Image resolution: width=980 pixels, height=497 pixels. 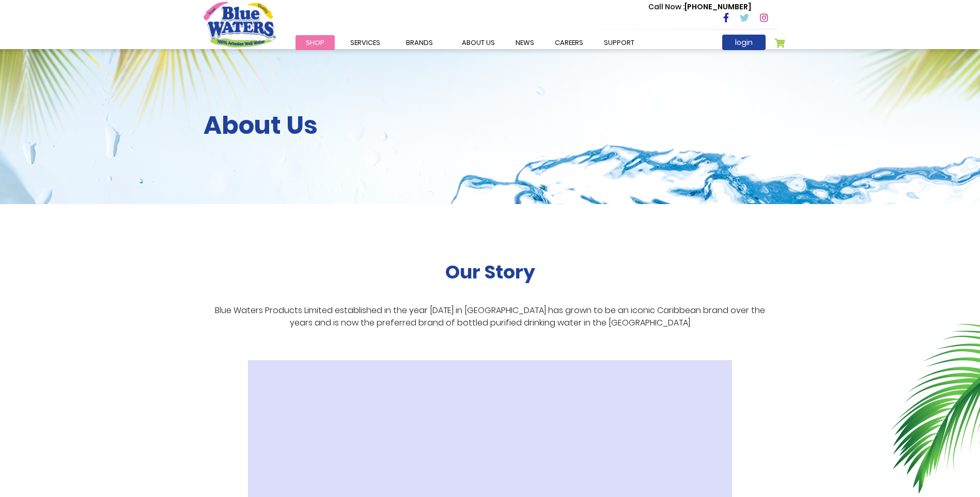 What do you see at coordinates (619, 43) in the screenshot?
I see `a: support` at bounding box center [619, 43].